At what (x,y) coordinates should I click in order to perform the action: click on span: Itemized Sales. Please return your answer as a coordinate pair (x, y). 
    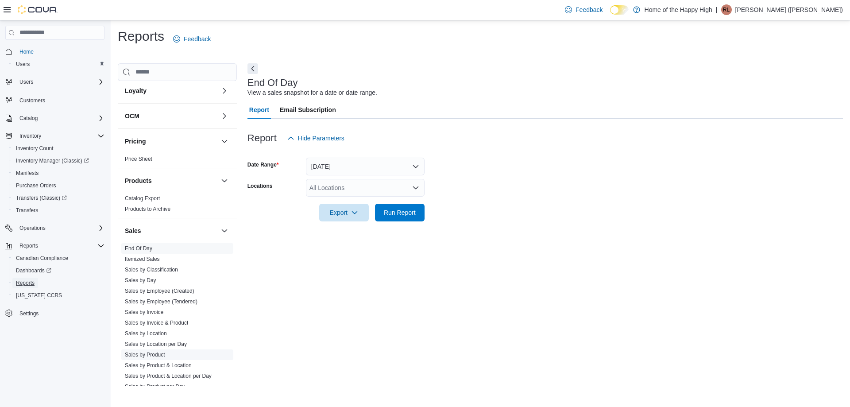
    Looking at the image, I should click on (142, 259).